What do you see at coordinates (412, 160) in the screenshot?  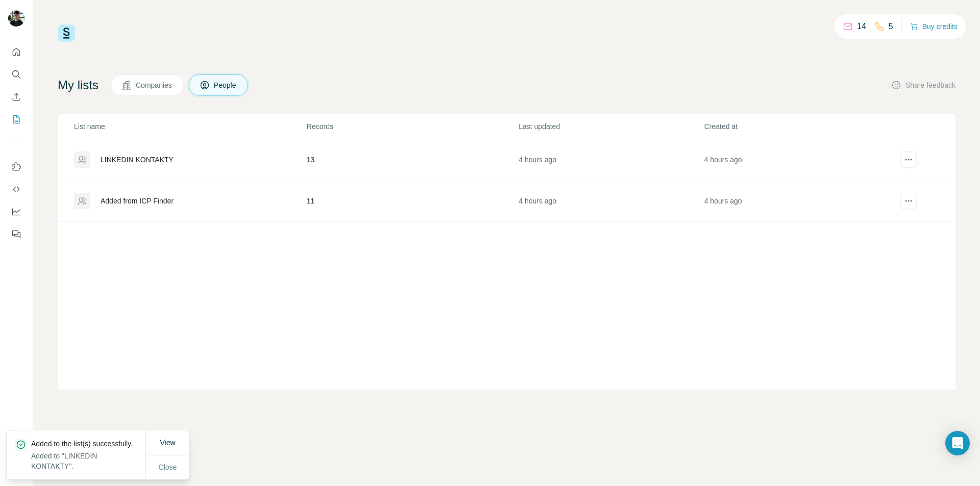 I see `td: 13` at bounding box center [412, 160].